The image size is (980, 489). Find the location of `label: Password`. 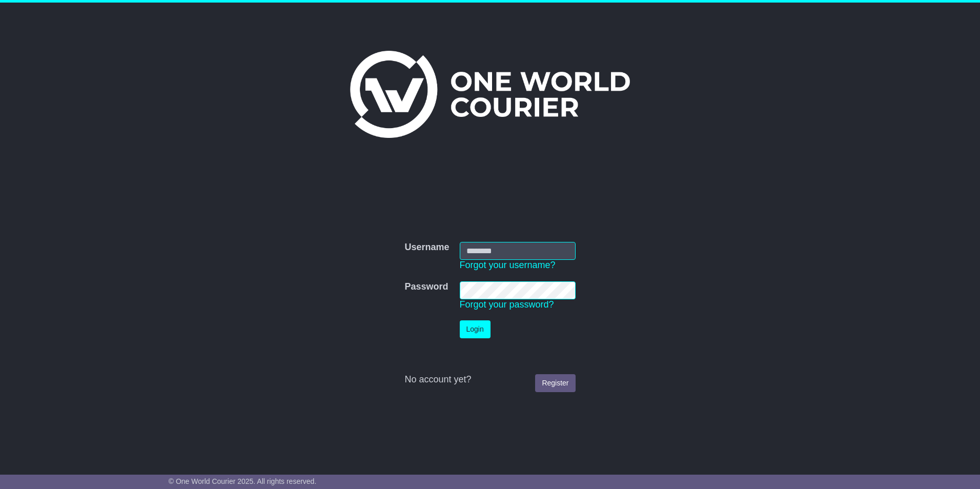

label: Password is located at coordinates (426, 287).